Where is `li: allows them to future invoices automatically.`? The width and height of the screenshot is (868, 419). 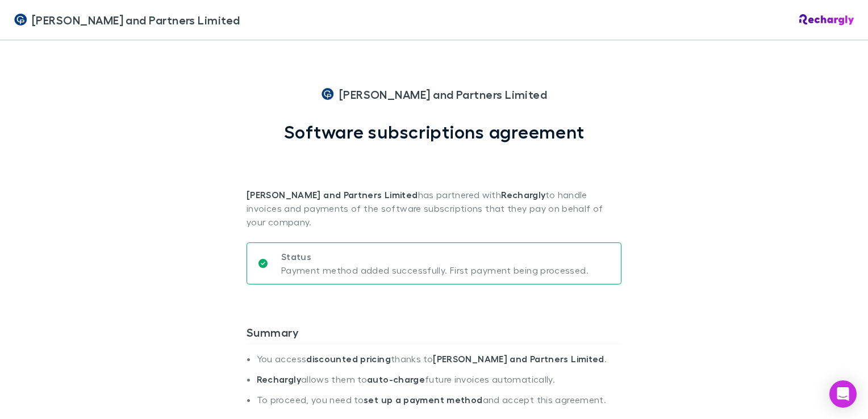
li: allows them to future invoices automatically. is located at coordinates (439, 384).